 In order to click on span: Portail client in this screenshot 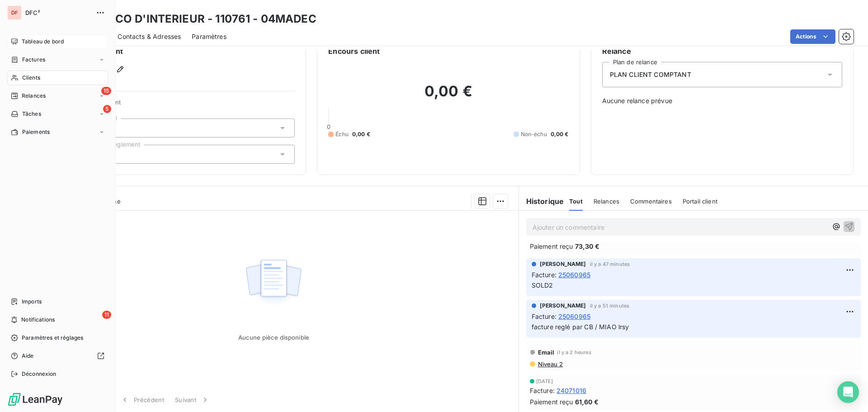, I will do `click(700, 201)`.